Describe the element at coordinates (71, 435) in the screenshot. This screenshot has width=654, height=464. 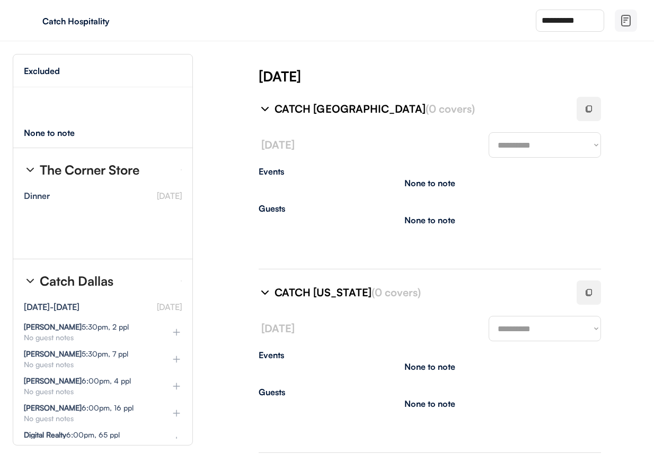
I see `div: 6:00pm, 65 ppl` at that location.